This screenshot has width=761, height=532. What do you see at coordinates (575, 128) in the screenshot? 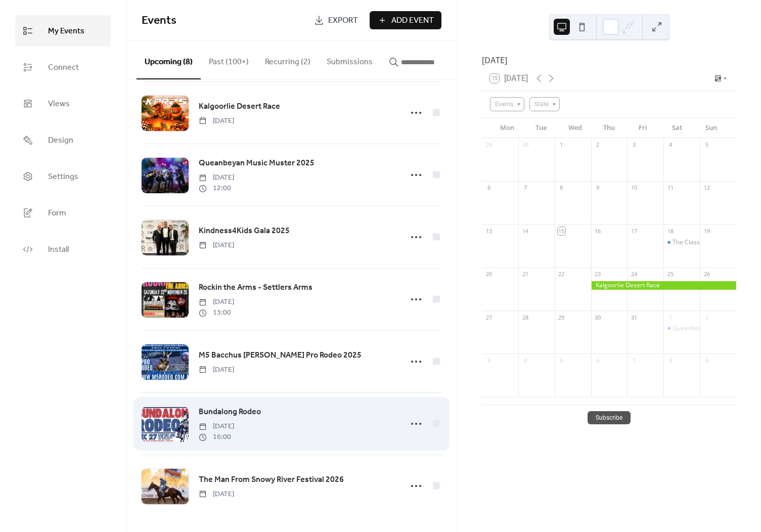
I see `div: Wed` at bounding box center [575, 128].